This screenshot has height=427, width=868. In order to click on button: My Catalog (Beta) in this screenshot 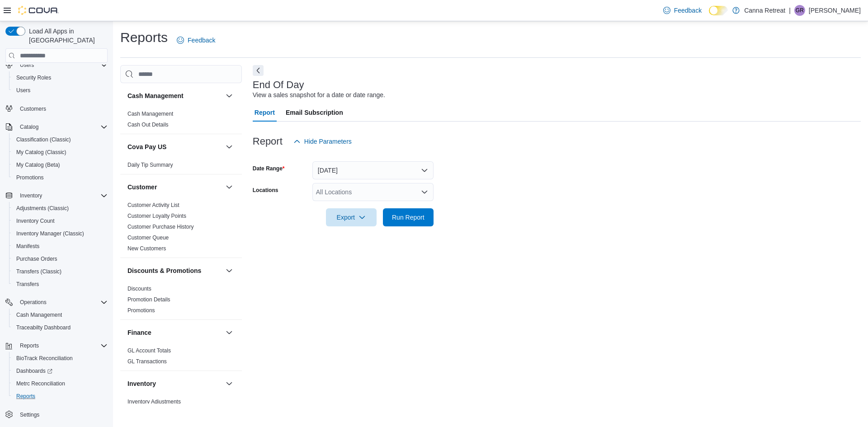, I will do `click(60, 165)`.